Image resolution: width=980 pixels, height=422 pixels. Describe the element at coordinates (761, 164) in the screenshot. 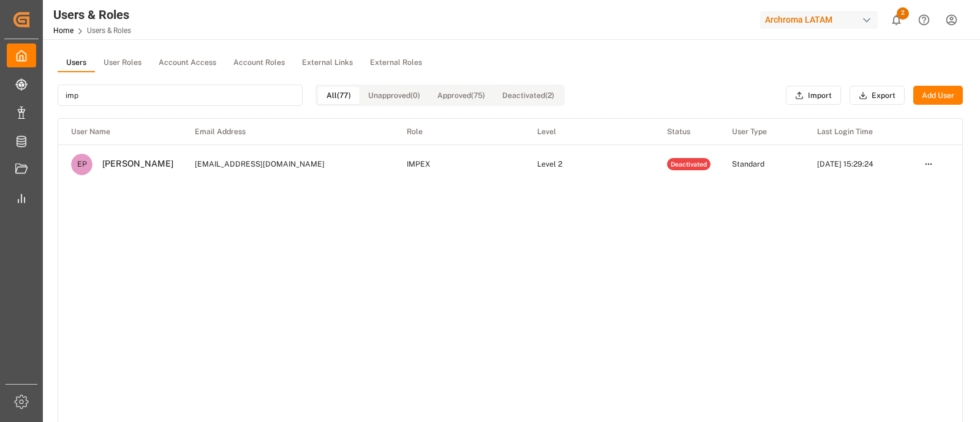

I see `td: Standard` at that location.